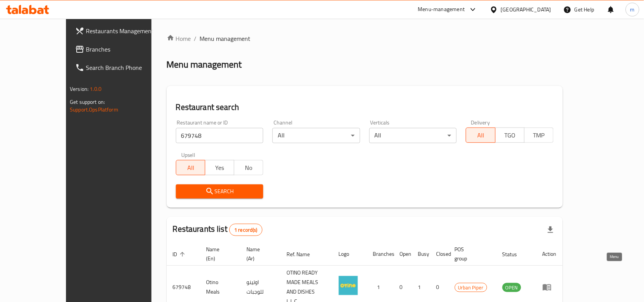 The image size is (644, 302). What do you see at coordinates (220, 191) in the screenshot?
I see `span: Search` at bounding box center [220, 191].